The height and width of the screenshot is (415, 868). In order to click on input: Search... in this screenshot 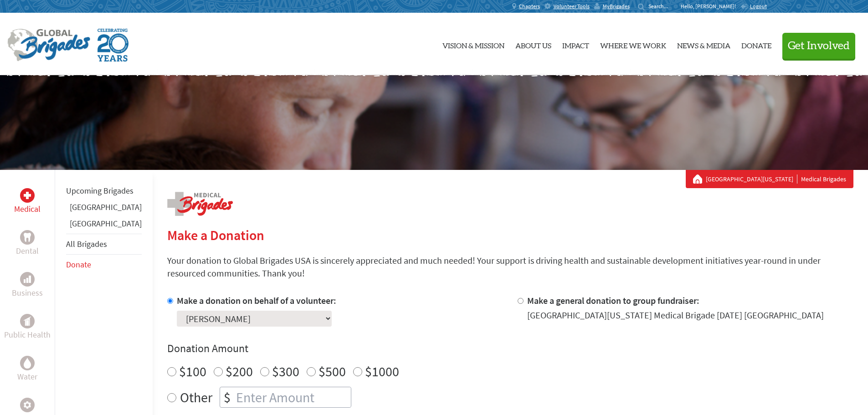, I will do `click(661, 6)`.